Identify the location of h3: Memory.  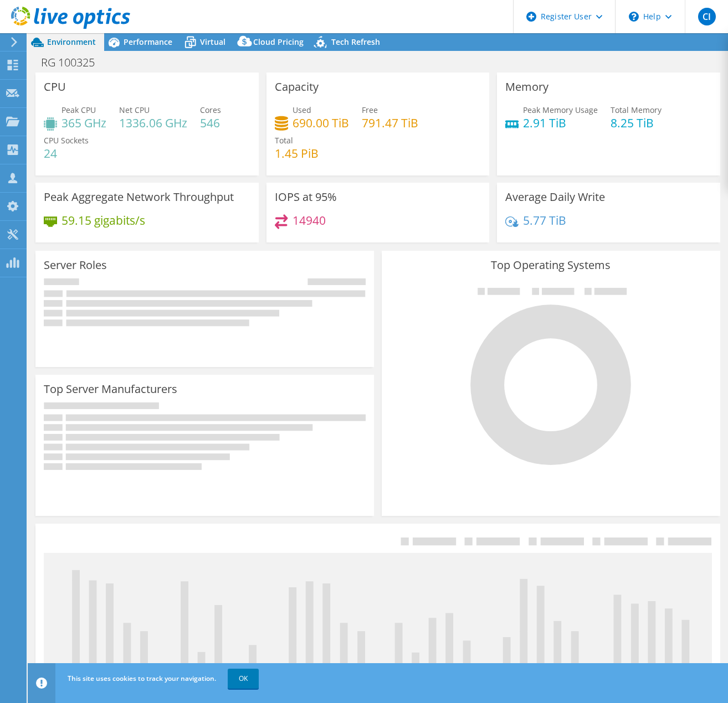
(527, 87).